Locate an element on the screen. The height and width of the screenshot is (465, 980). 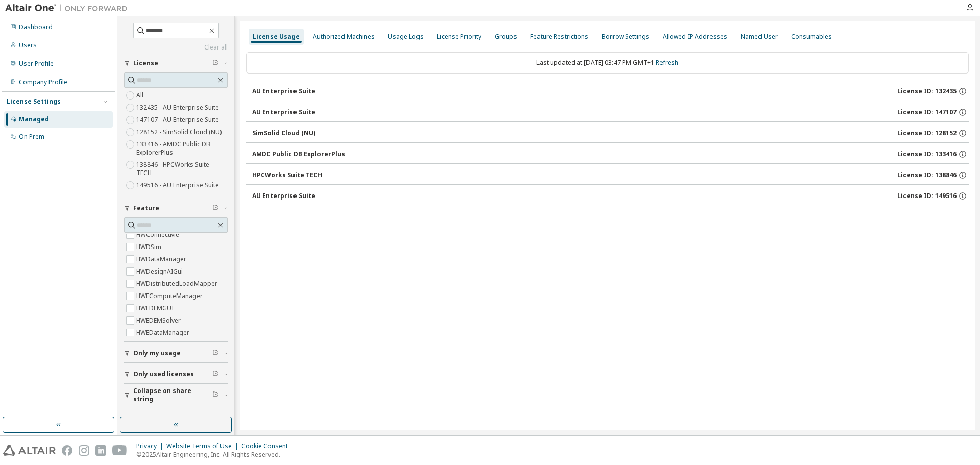
div: Cookie Consent is located at coordinates (267, 446).